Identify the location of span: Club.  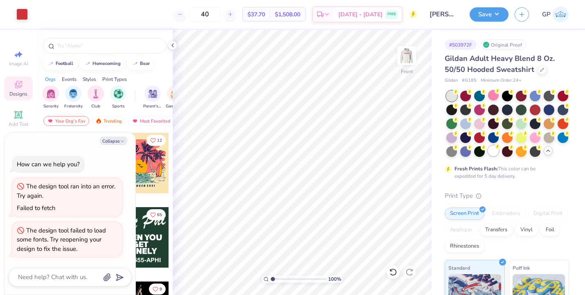
(96, 106).